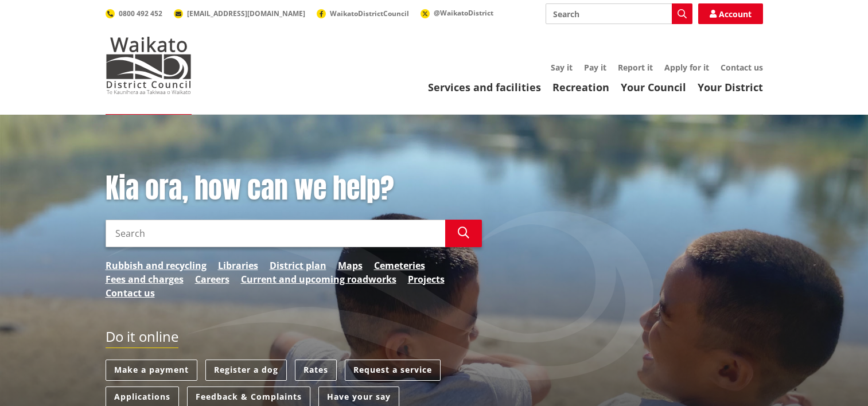 This screenshot has width=868, height=406. Describe the element at coordinates (393, 370) in the screenshot. I see `a: Request a service` at that location.